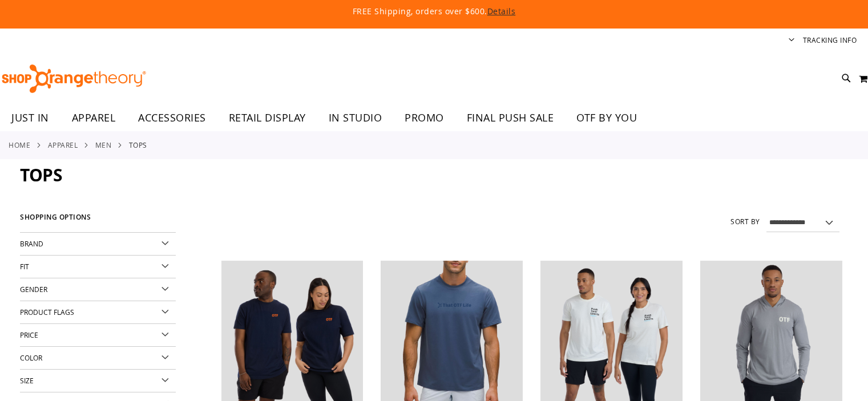  I want to click on span: JUST IN, so click(30, 118).